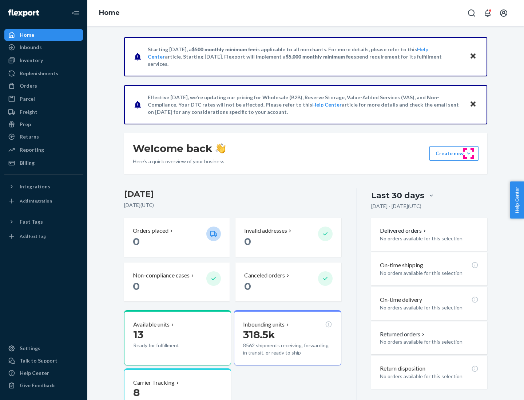 This screenshot has width=524, height=400. Describe the element at coordinates (44, 112) in the screenshot. I see `a: Freight` at that location.